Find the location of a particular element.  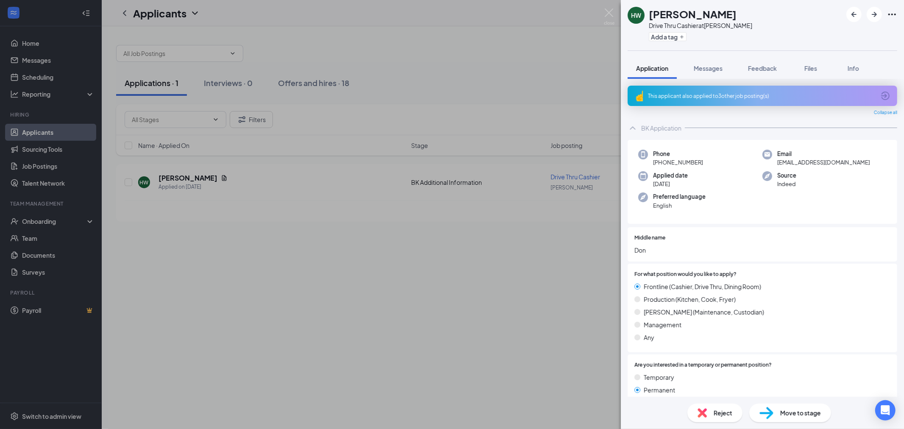

span: Production (Kitchen, Cook, Fryer) is located at coordinates (690, 299).